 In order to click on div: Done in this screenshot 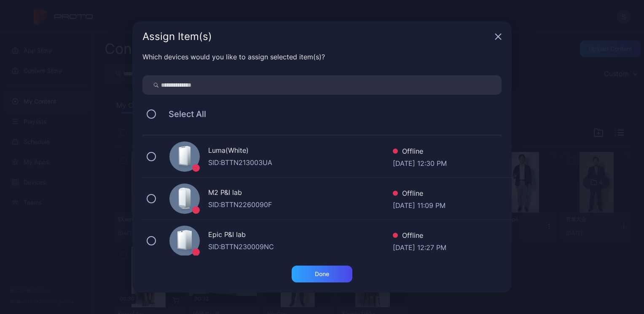, I will do `click(322, 274)`.